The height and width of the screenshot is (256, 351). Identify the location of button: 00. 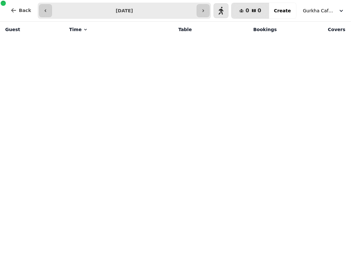
(250, 11).